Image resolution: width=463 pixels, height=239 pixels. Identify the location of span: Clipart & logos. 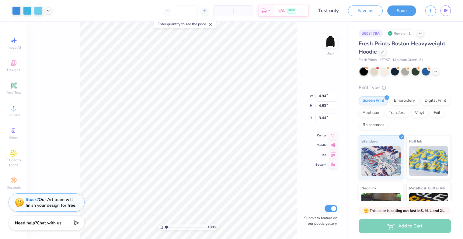
(14, 163).